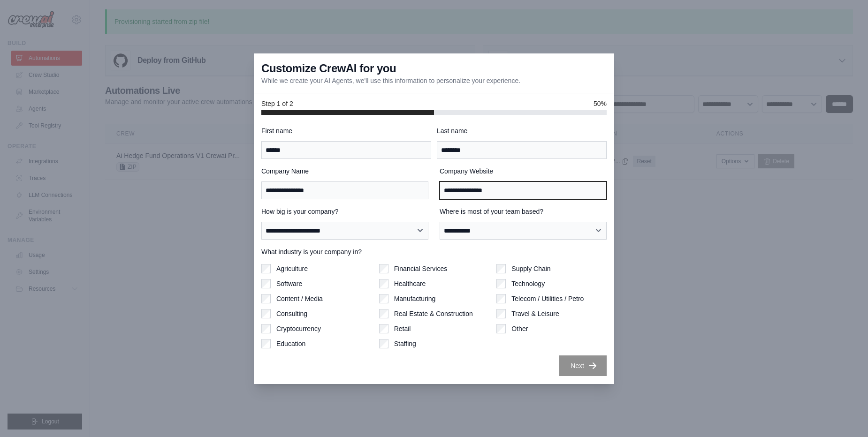 The width and height of the screenshot is (868, 437). Describe the element at coordinates (519, 329) in the screenshot. I see `label: Other` at that location.